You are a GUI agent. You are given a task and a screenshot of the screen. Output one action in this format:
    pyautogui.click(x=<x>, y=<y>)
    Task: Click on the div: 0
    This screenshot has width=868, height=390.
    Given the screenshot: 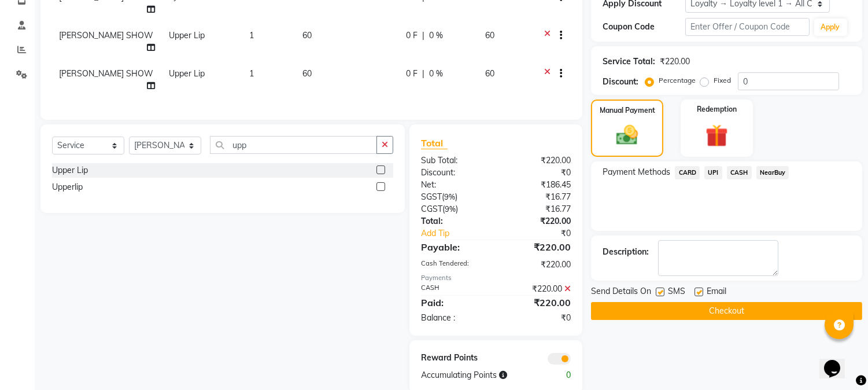 What is the action you would take?
    pyautogui.click(x=559, y=375)
    